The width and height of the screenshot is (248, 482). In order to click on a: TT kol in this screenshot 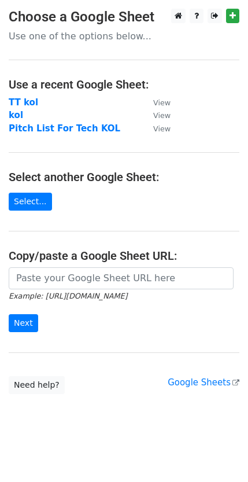, I will do `click(23, 102)`.